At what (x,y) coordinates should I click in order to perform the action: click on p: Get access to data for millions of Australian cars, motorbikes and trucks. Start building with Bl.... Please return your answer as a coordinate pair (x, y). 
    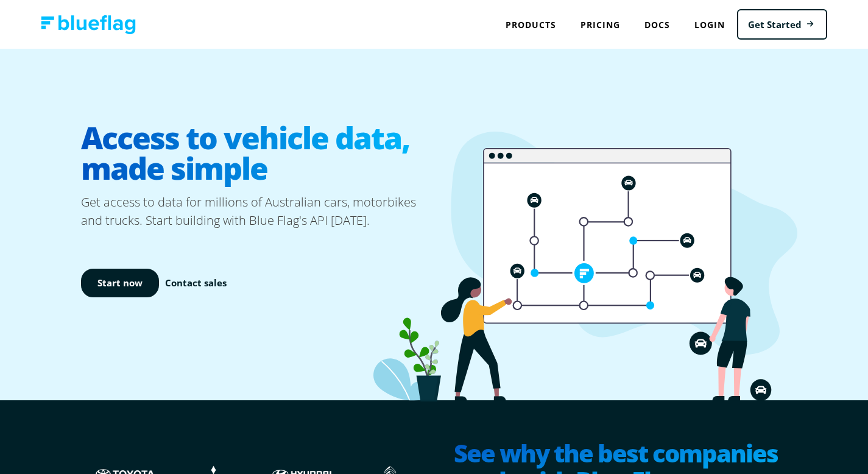
    Looking at the image, I should click on (257, 211).